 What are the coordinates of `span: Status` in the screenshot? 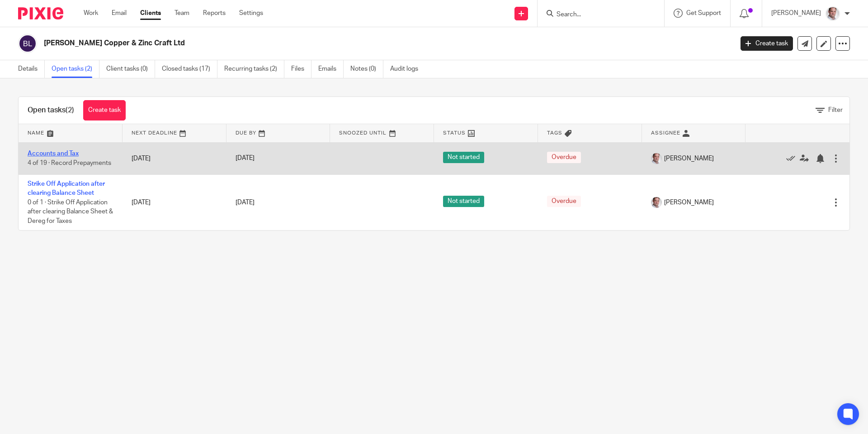 It's located at (454, 132).